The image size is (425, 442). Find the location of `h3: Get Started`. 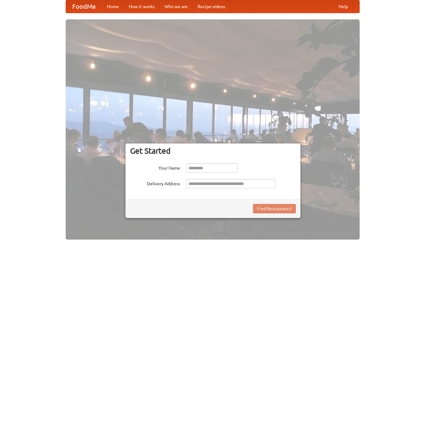

h3: Get Started is located at coordinates (213, 151).